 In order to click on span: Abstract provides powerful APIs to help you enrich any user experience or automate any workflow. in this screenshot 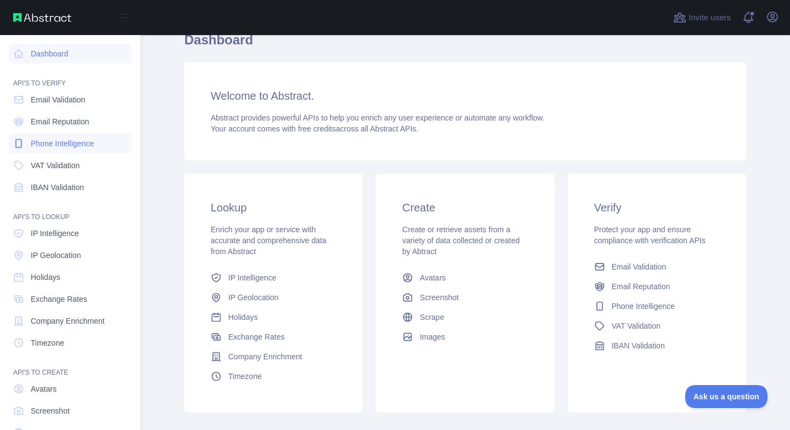, I will do `click(377, 118)`.